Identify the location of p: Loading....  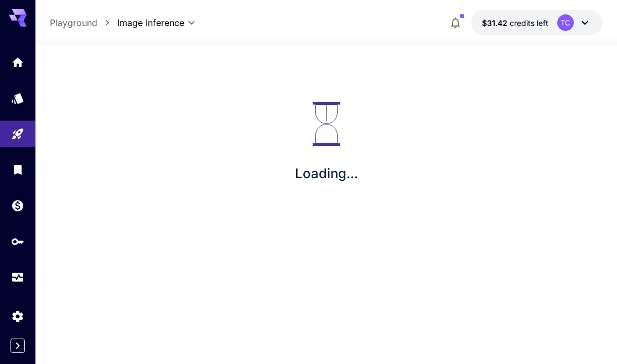
(326, 174).